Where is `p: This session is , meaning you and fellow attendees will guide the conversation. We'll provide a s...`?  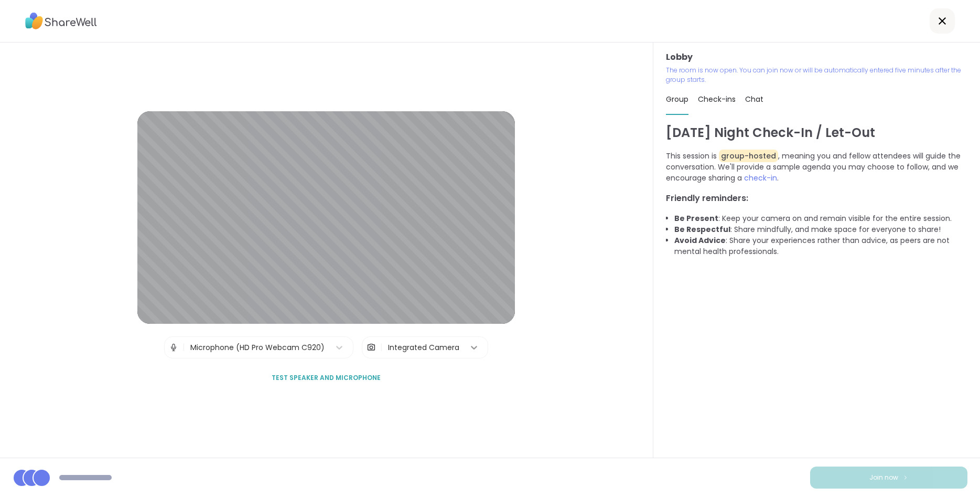 p: This session is , meaning you and fellow attendees will guide the conversation. We'll provide a s... is located at coordinates (816, 167).